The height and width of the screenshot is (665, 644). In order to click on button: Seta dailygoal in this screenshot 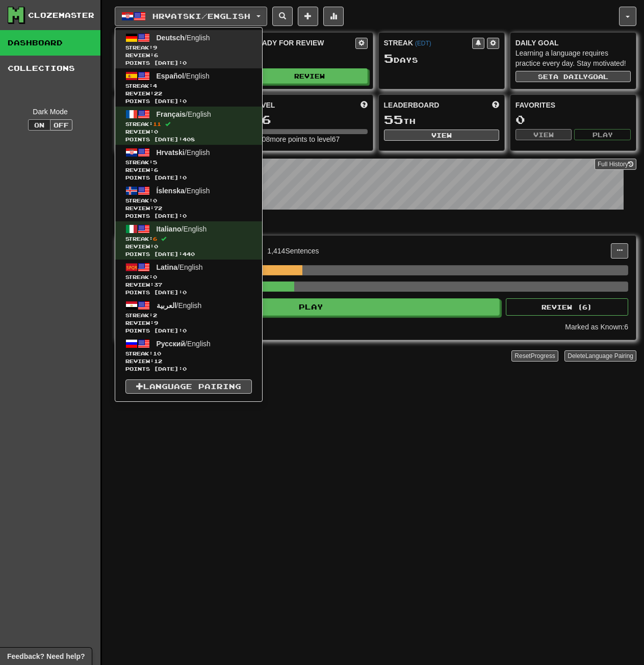, I will do `click(573, 76)`.